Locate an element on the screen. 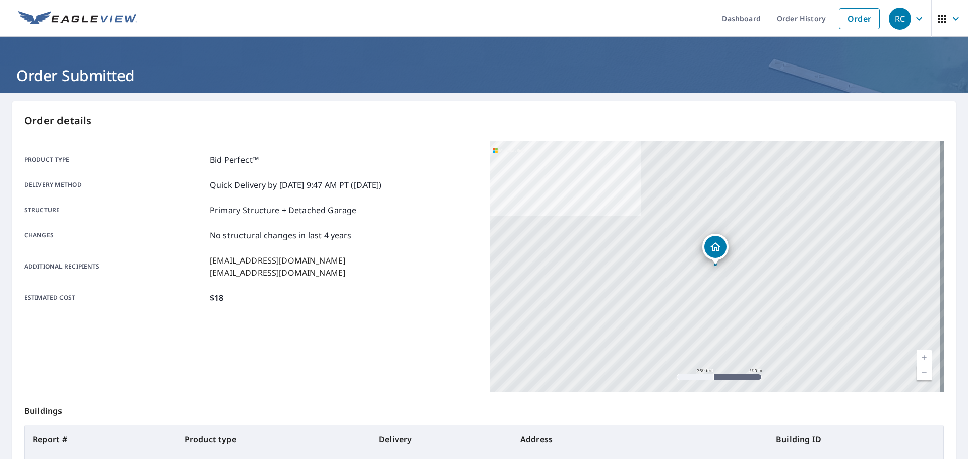 This screenshot has width=968, height=459. th: Address is located at coordinates (640, 439).